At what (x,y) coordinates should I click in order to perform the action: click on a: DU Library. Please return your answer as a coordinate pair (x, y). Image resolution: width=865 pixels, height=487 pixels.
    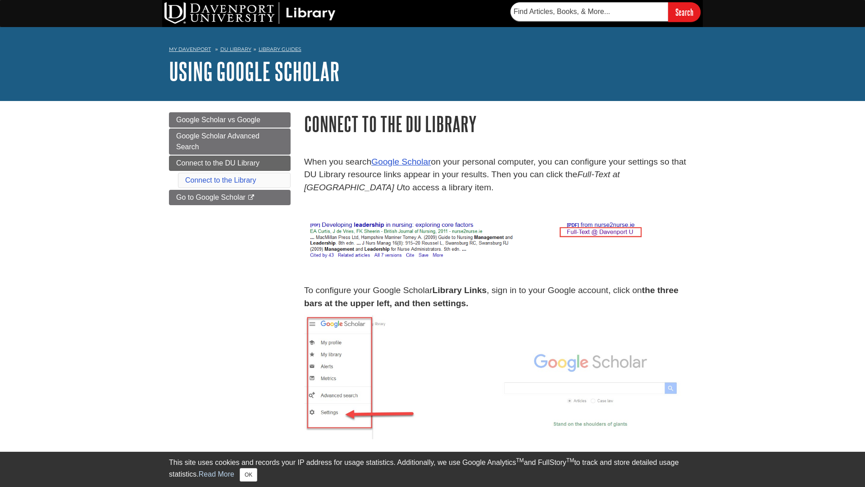
    Looking at the image, I should click on (236, 49).